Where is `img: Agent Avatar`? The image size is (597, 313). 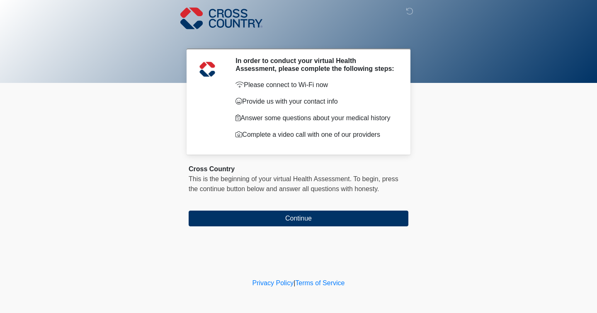
img: Agent Avatar is located at coordinates (207, 69).